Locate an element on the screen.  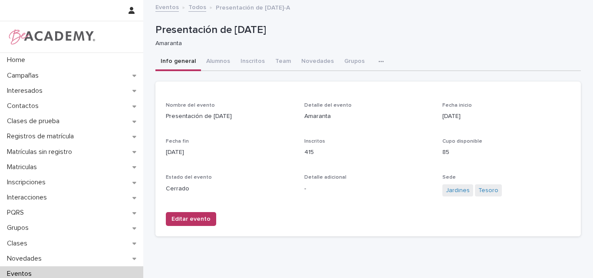
p: Novedades is located at coordinates (26, 259).